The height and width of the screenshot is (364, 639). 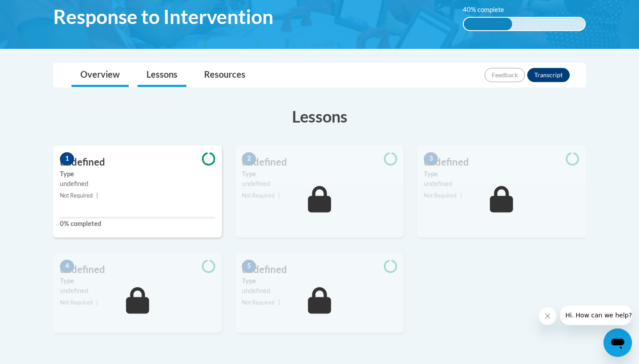 What do you see at coordinates (39, 10) in the screenshot?
I see `span: Hi. How can we help?` at bounding box center [39, 10].